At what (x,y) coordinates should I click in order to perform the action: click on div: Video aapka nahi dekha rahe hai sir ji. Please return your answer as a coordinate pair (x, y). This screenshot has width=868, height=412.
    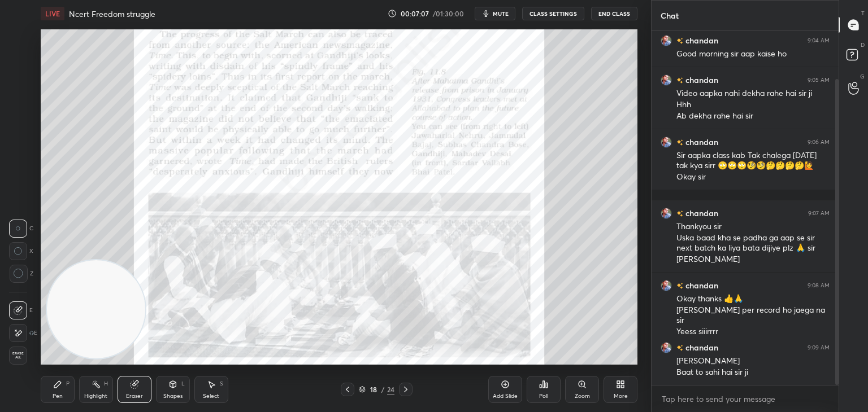
    Looking at the image, I should click on (753, 94).